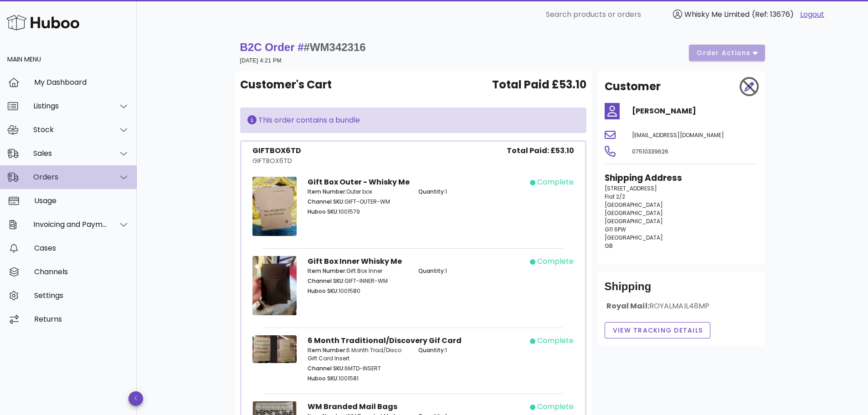 The image size is (868, 415). What do you see at coordinates (657, 330) in the screenshot?
I see `button: View Tracking details` at bounding box center [657, 330].